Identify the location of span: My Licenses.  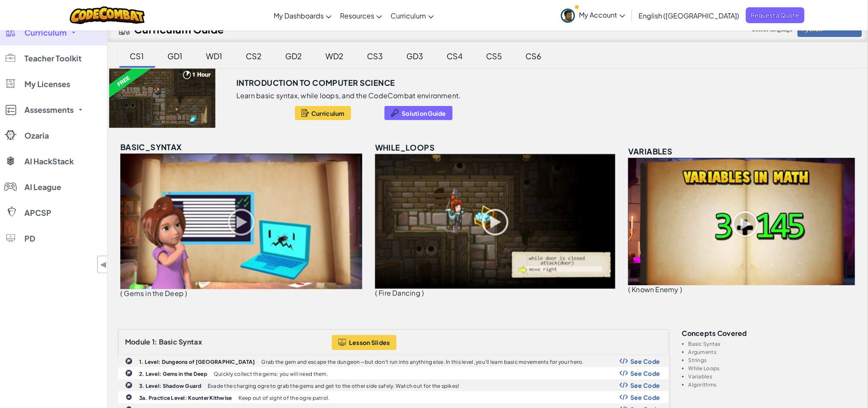
(47, 84).